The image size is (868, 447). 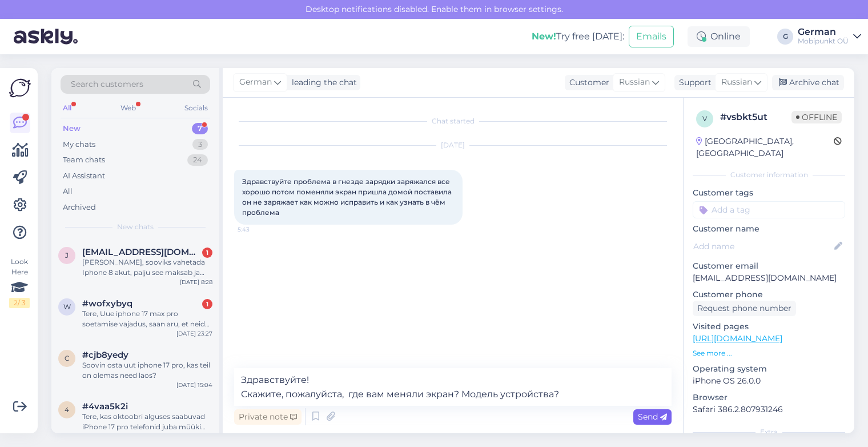 What do you see at coordinates (198, 160) in the screenshot?
I see `div: 24` at bounding box center [198, 160].